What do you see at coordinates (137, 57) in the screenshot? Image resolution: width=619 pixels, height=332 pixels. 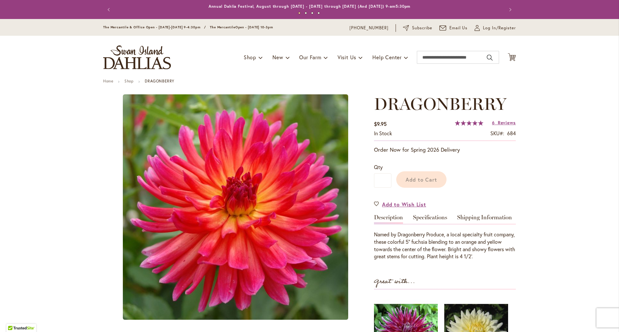 I see `a: store logo` at bounding box center [137, 57].